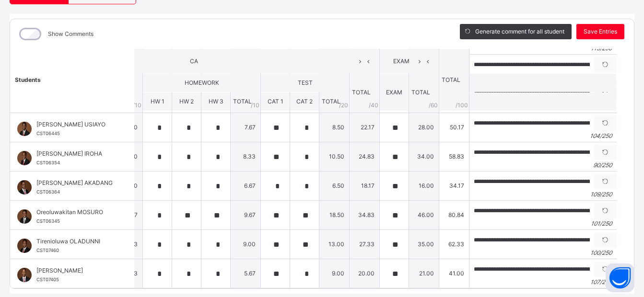  What do you see at coordinates (28, 80) in the screenshot?
I see `span: Students` at bounding box center [28, 80].